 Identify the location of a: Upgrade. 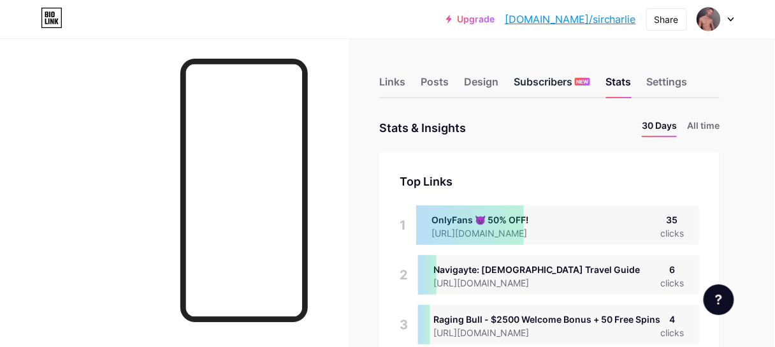
(471, 19).